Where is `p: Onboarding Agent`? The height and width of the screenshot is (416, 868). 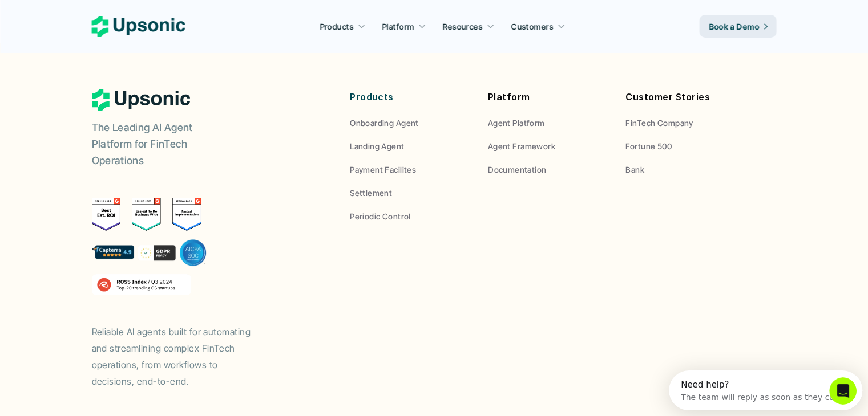
p: Onboarding Agent is located at coordinates (384, 123).